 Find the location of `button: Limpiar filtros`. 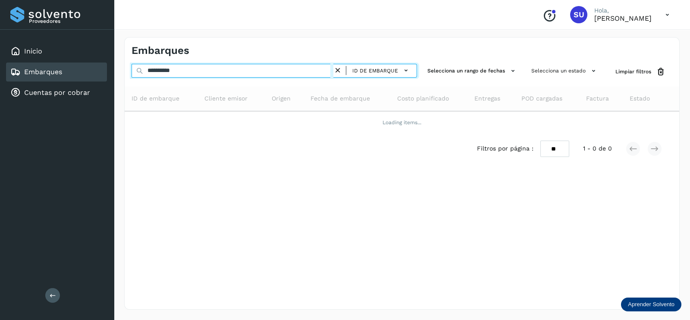

button: Limpiar filtros is located at coordinates (641, 72).